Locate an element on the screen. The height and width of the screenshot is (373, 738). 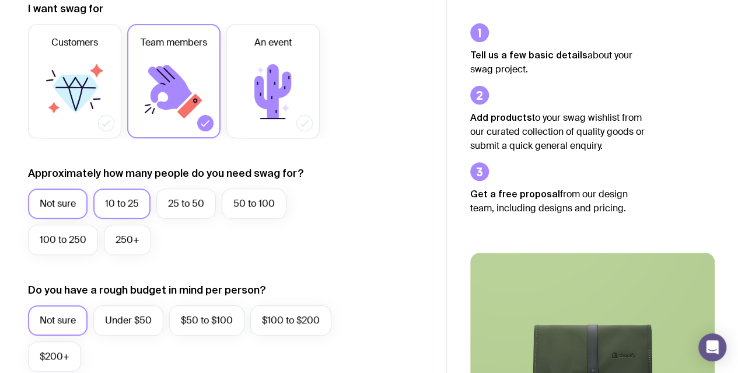
p: to your swag wishlist from our curated collection of quality goods or submit a quick general enqu... is located at coordinates (558, 131).